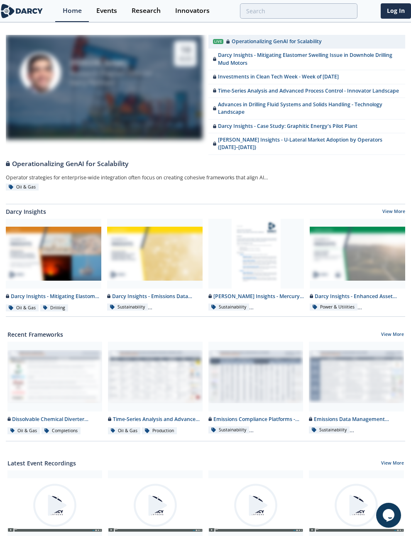 This screenshot has width=411, height=536. What do you see at coordinates (185, 49) in the screenshot?
I see `div: 14` at bounding box center [185, 49].